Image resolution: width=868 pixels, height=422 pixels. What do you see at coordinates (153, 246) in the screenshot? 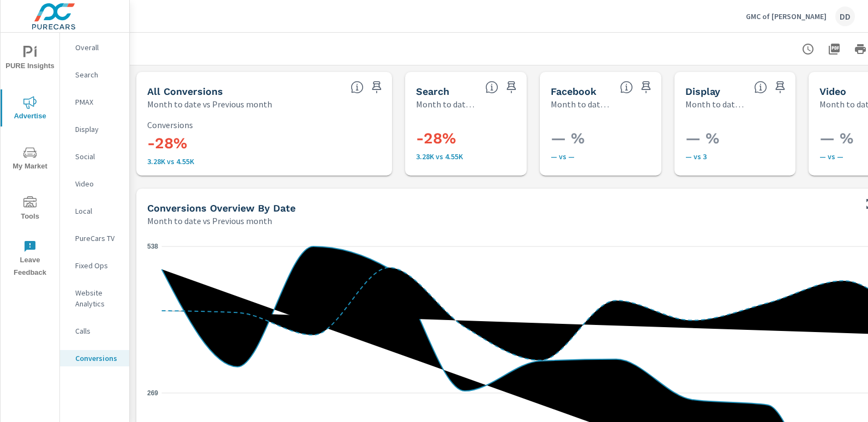
I see `text: 538` at bounding box center [153, 246].